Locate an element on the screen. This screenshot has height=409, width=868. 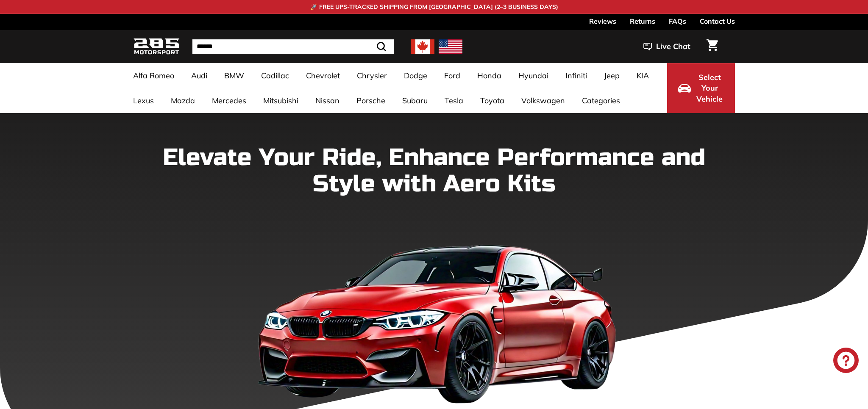
a: Infiniti is located at coordinates (576, 76).